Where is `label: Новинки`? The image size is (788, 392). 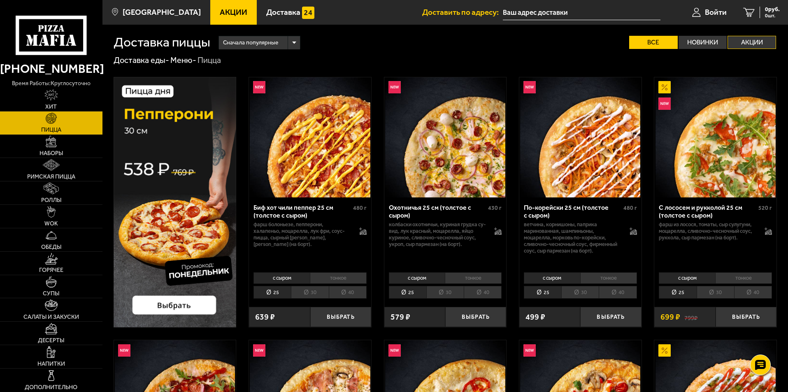 label: Новинки is located at coordinates (703, 42).